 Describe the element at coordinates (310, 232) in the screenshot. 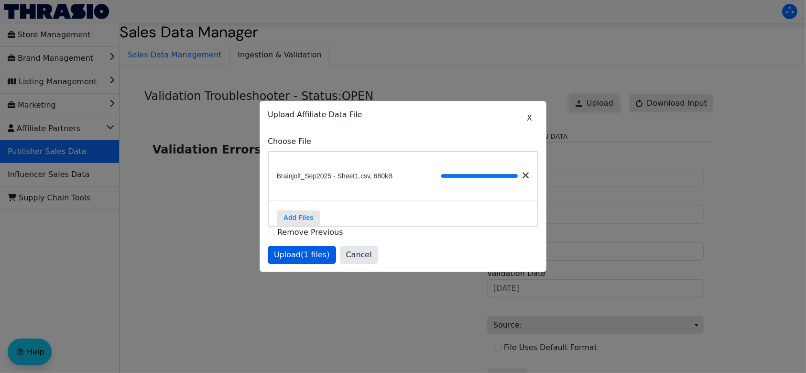

I see `label: Remove Previous` at that location.